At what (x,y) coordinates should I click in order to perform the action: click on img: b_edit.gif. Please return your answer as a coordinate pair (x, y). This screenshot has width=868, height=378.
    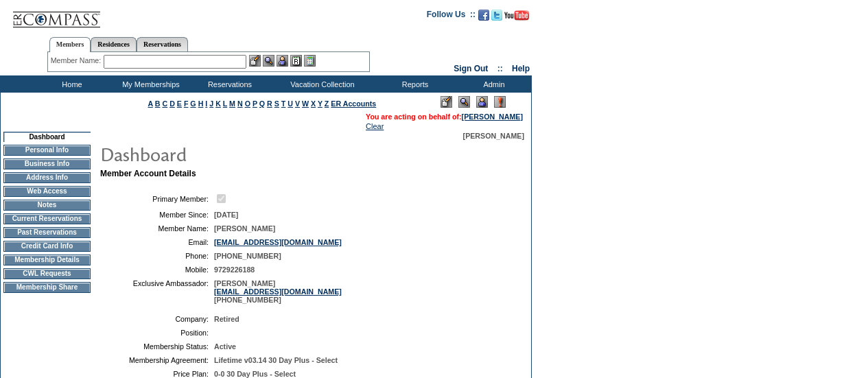
    Looking at the image, I should click on (255, 60).